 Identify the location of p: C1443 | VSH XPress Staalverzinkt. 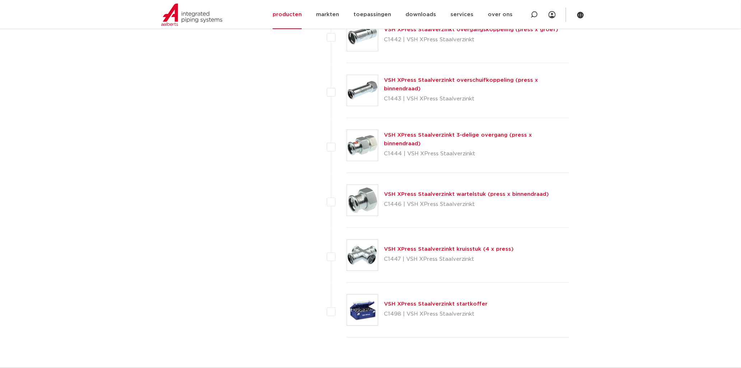
(477, 99).